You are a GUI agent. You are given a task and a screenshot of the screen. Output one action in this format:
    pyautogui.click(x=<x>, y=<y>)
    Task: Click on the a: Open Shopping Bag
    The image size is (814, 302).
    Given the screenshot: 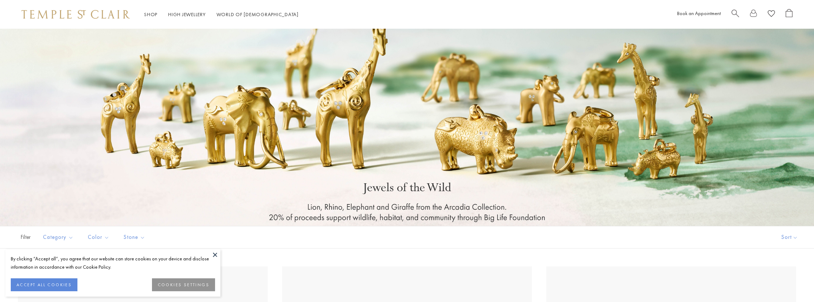 What is the action you would take?
    pyautogui.click(x=789, y=14)
    